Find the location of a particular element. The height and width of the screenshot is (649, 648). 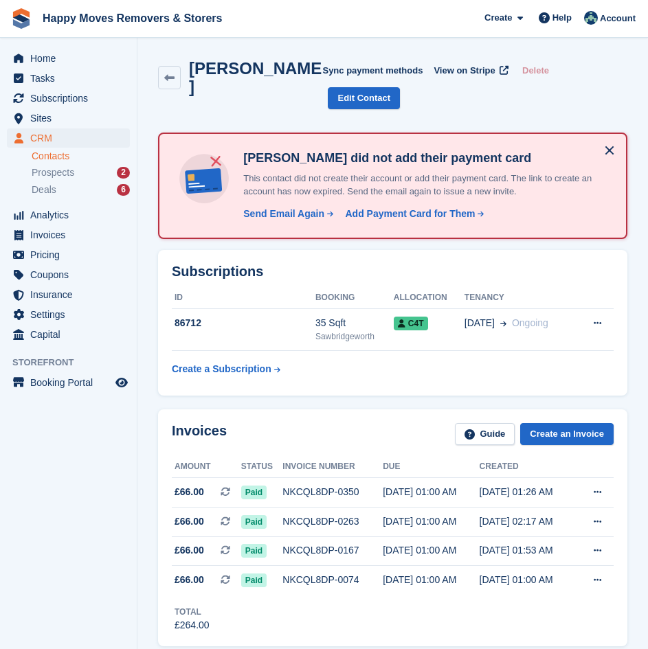

div: Send Email Again is located at coordinates (284, 214).